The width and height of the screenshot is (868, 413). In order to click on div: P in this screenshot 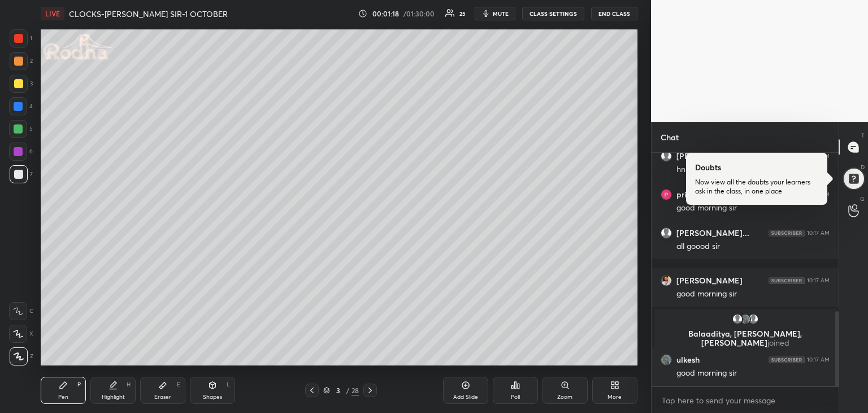, I will do `click(79, 385)`.